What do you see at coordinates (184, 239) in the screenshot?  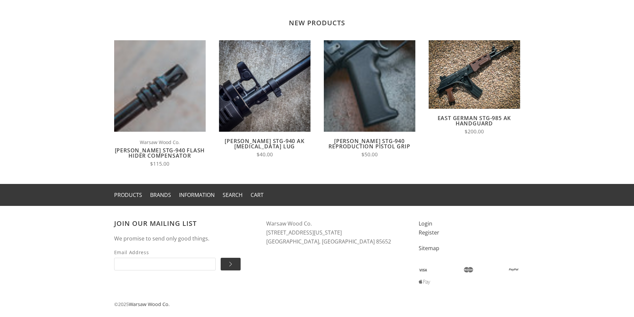 I see `p: We promise to send only good things.` at bounding box center [184, 239].